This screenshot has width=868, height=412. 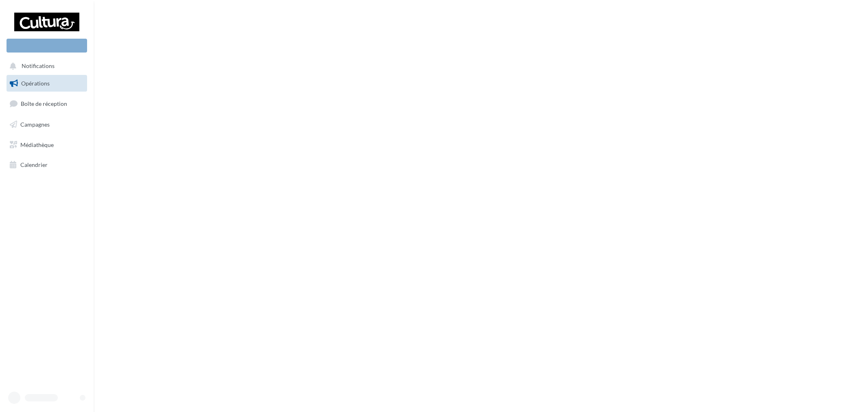 What do you see at coordinates (47, 104) in the screenshot?
I see `a: Boîte de réception` at bounding box center [47, 104].